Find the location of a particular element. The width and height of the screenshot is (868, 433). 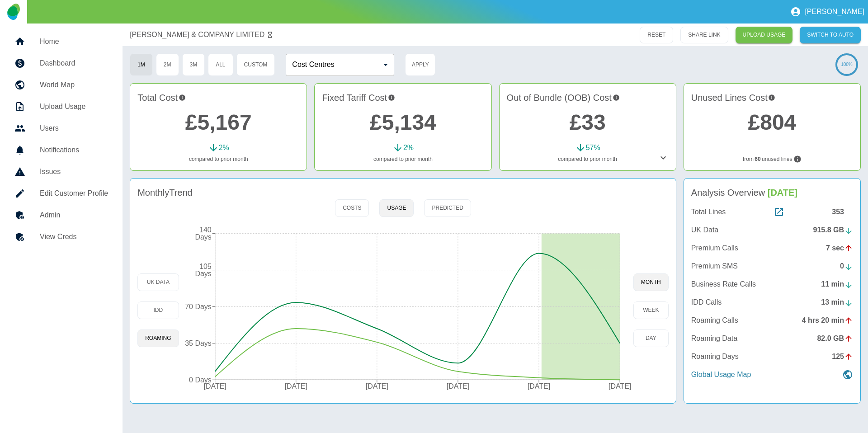

h5: View Creds is located at coordinates (74, 237).